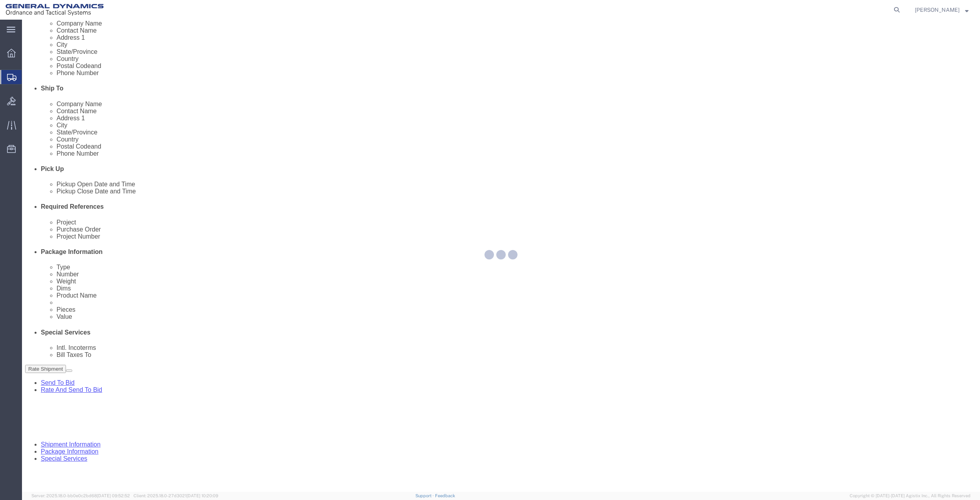  What do you see at coordinates (80, 495) in the screenshot?
I see `span: Server: 2025.18.0-bb0e0c2bd68` at bounding box center [80, 495].